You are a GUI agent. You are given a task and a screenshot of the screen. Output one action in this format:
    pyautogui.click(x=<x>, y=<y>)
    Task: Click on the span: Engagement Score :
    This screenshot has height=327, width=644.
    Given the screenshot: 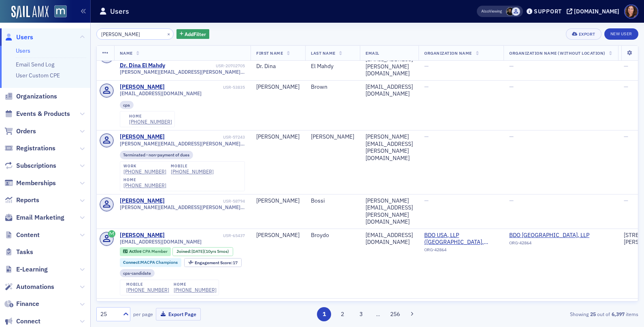 What is the action you would take?
    pyautogui.click(x=214, y=263)
    